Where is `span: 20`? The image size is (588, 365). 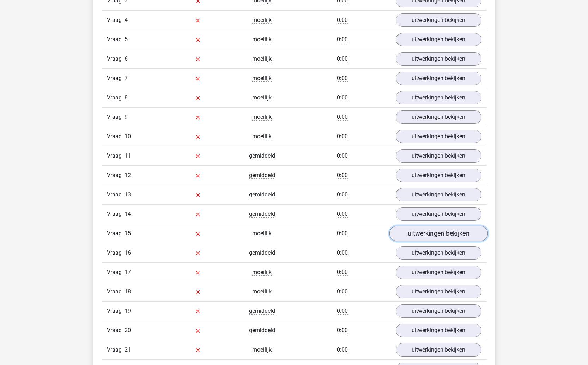 span: 20 is located at coordinates (128, 331).